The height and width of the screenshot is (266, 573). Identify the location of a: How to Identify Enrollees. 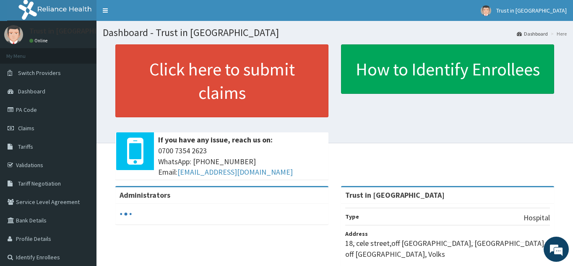
(447, 69).